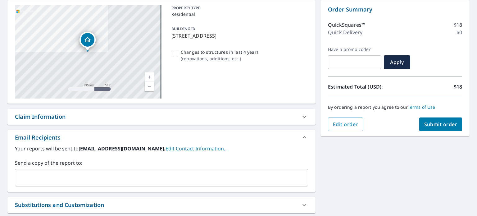 The image size is (477, 216). I want to click on span: Submit order, so click(441, 124).